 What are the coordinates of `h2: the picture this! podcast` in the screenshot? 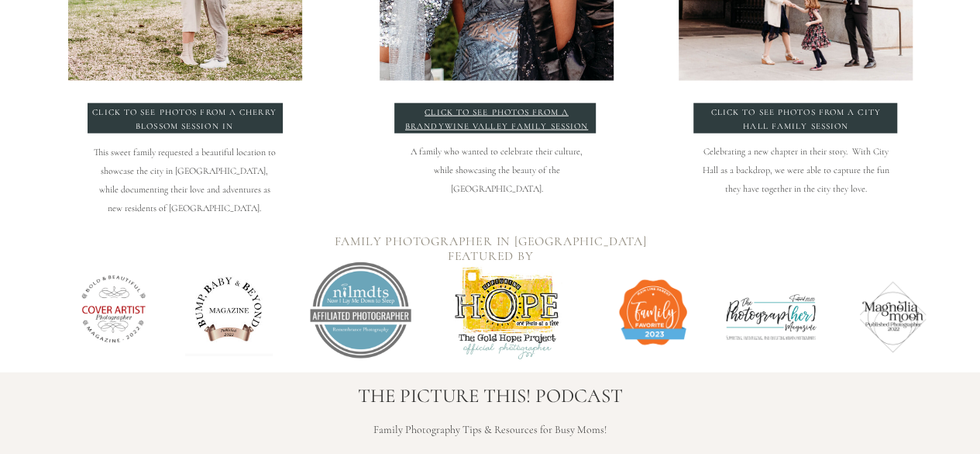 It's located at (490, 406).